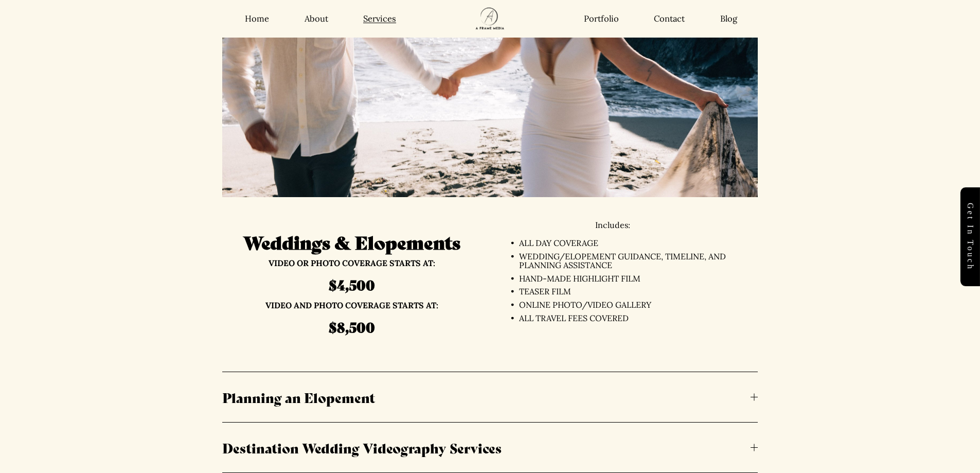 The height and width of the screenshot is (473, 980). What do you see at coordinates (623, 279) in the screenshot?
I see `p: HAND-MADE HIGHLIGHT FILM` at bounding box center [623, 279].